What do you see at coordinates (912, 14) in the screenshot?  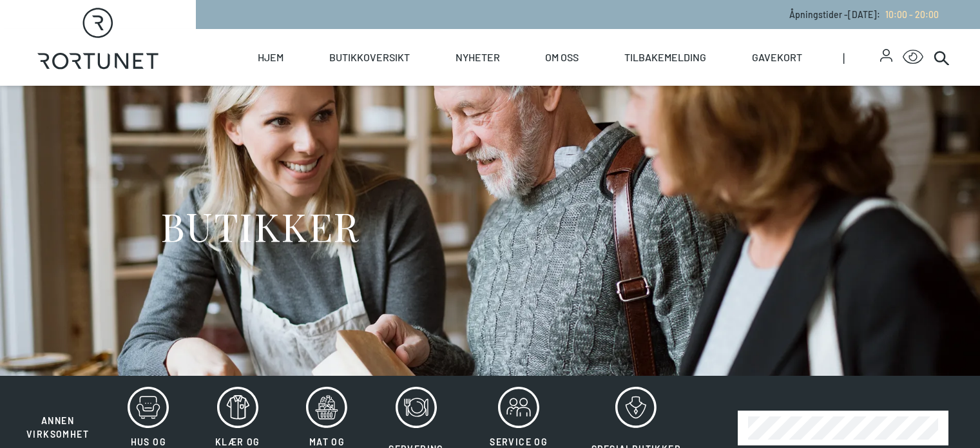 I see `span: 10:00 - 20:00` at bounding box center [912, 14].